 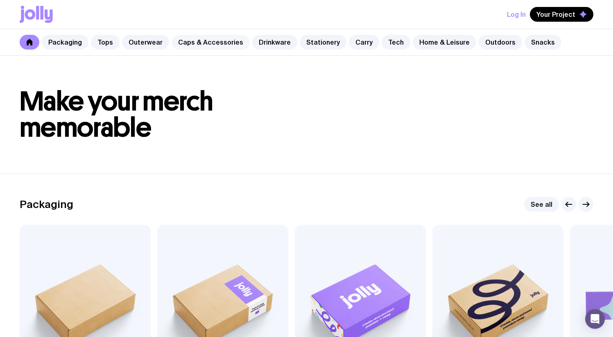 I want to click on span: Make your merch memorable, so click(x=116, y=114).